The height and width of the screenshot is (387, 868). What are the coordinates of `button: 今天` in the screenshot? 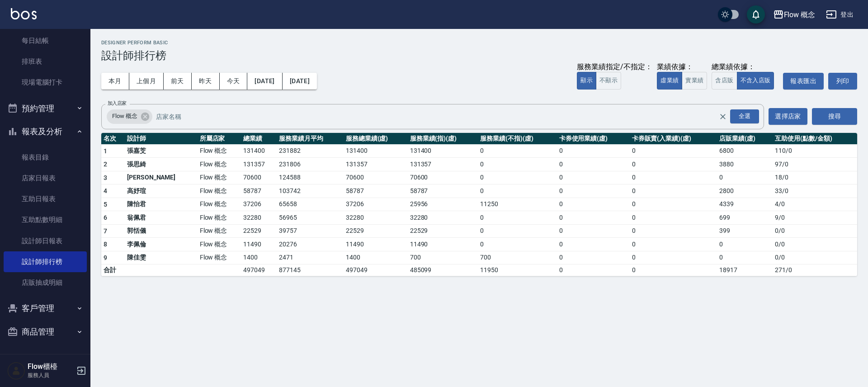 It's located at (233, 81).